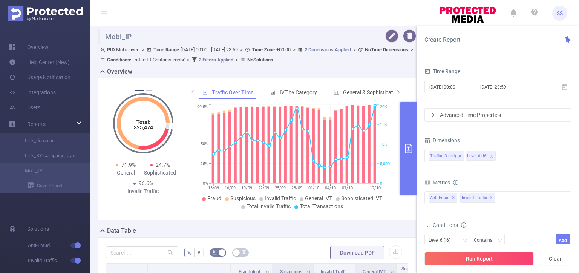  I want to click on tspan: 28/09, so click(297, 188).